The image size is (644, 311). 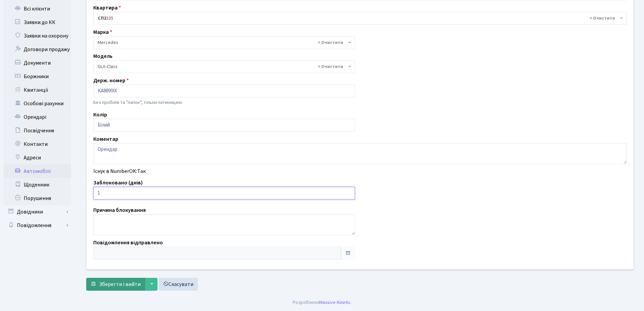 I want to click on a: Особові рахунки, so click(x=37, y=103).